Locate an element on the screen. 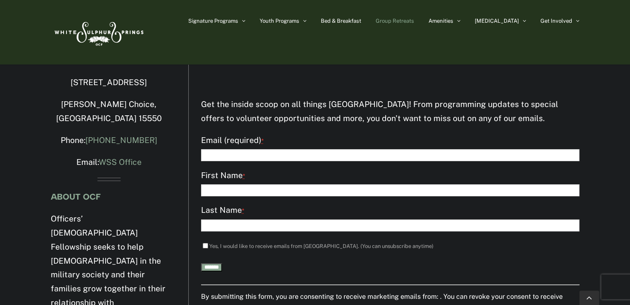 The width and height of the screenshot is (630, 305). span: Group Retreats is located at coordinates (395, 21).